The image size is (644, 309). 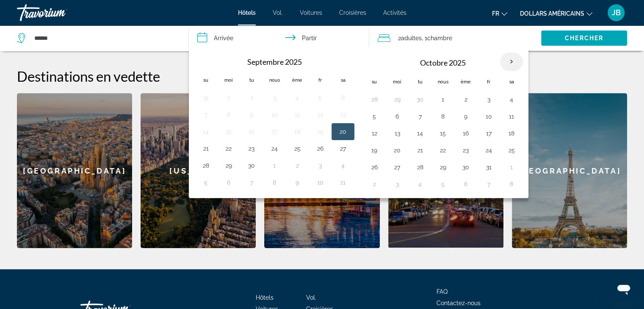 I want to click on button: Day 22, so click(x=229, y=149).